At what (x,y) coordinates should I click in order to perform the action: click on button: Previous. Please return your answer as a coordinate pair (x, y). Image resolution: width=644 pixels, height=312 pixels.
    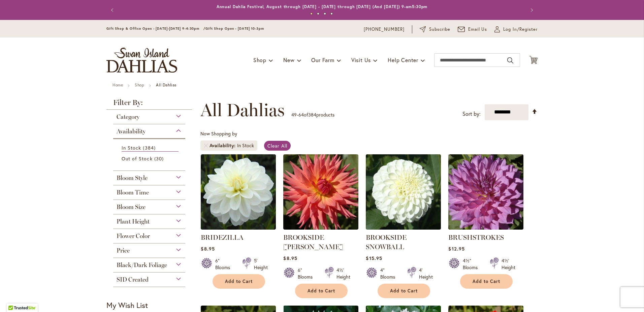
    Looking at the image, I should click on (113, 10).